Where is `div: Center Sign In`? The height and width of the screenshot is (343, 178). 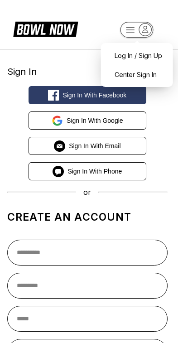
div: Center Sign In is located at coordinates (137, 74).